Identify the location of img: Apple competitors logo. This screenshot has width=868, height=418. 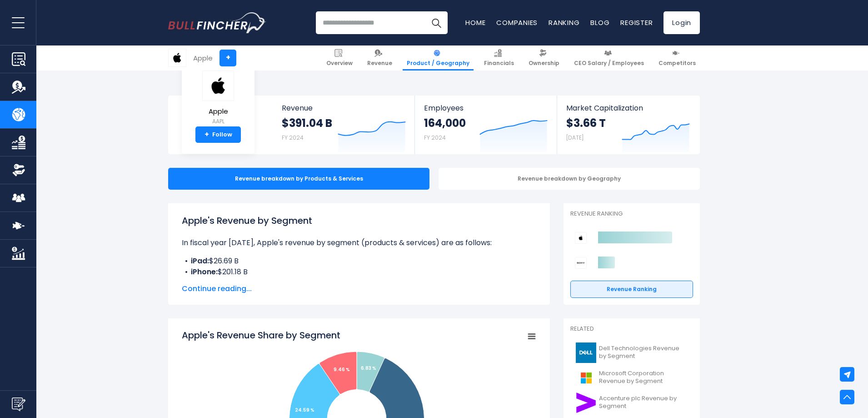
(581, 238).